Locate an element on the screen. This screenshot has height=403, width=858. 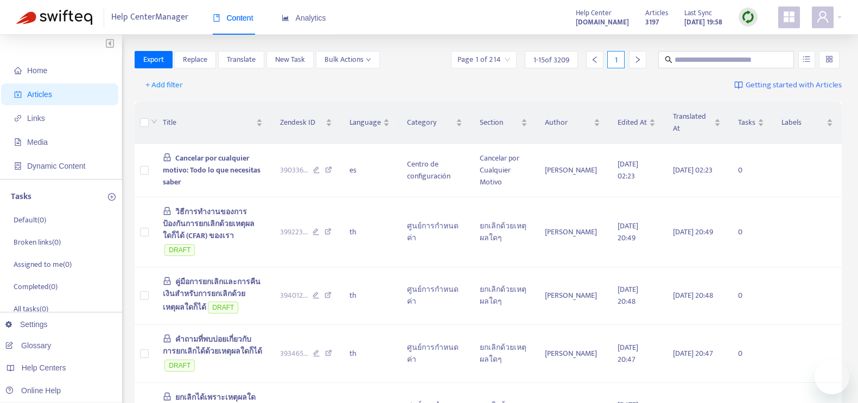
span: Content is located at coordinates (233, 18).